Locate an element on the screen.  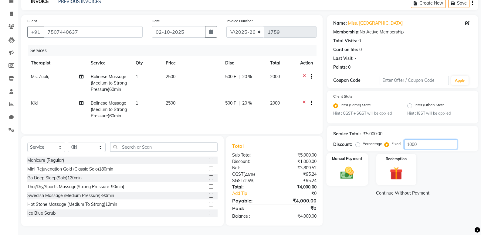
input: Search or Scan is located at coordinates (164, 147).